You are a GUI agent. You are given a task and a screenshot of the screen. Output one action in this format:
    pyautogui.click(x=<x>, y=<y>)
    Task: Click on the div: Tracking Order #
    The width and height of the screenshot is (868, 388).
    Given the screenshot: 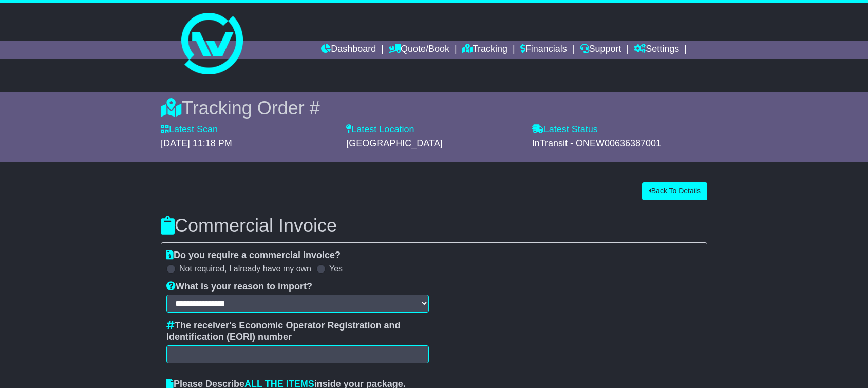 What is the action you would take?
    pyautogui.click(x=434, y=108)
    